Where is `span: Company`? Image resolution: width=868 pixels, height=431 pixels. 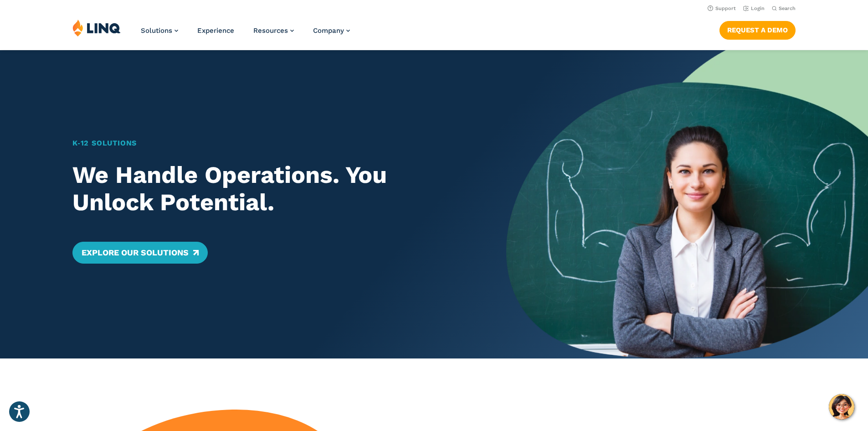
span: Company is located at coordinates (329, 30).